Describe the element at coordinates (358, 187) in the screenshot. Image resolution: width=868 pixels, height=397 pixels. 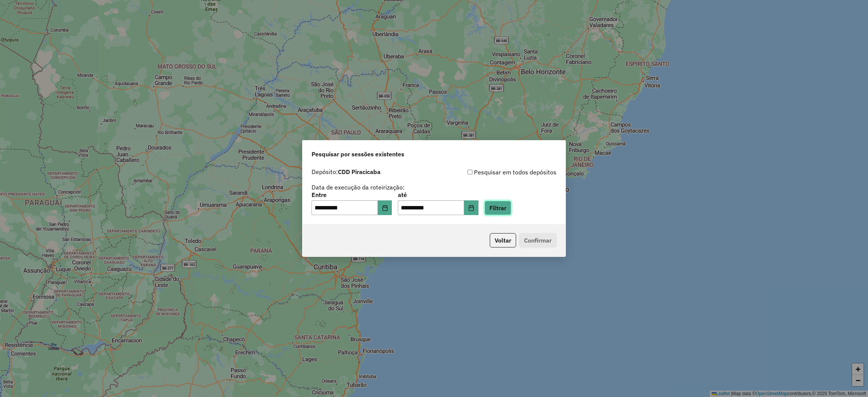
I see `label: Data de execução da roteirização:` at that location.